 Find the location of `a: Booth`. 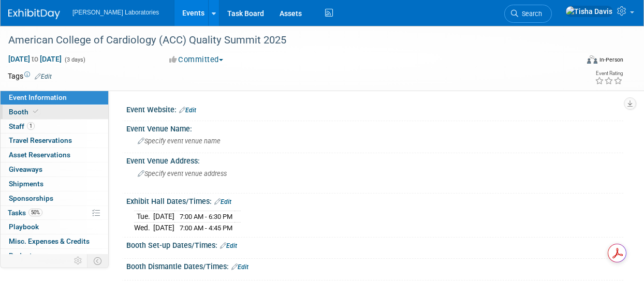

a: Booth is located at coordinates (54, 112).